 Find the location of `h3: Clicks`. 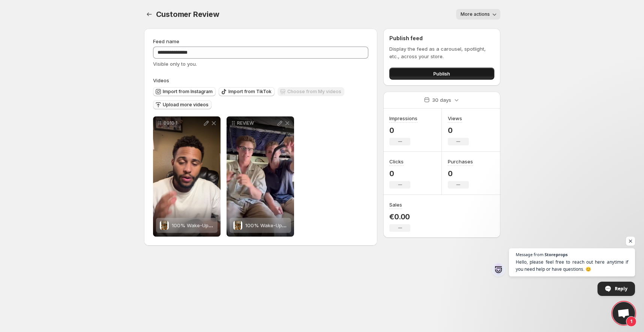

h3: Clicks is located at coordinates (396, 161).